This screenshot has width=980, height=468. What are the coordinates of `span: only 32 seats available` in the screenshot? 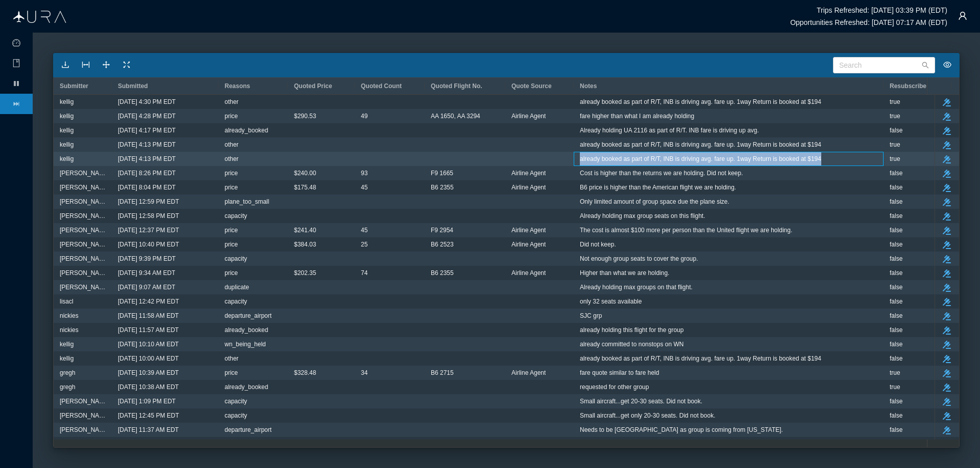 It's located at (611, 302).